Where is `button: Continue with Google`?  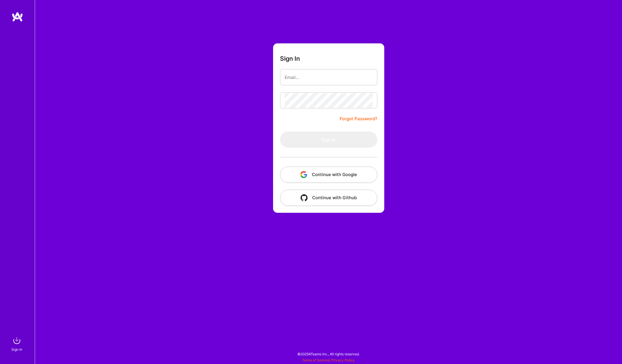 button: Continue with Google is located at coordinates (329, 175).